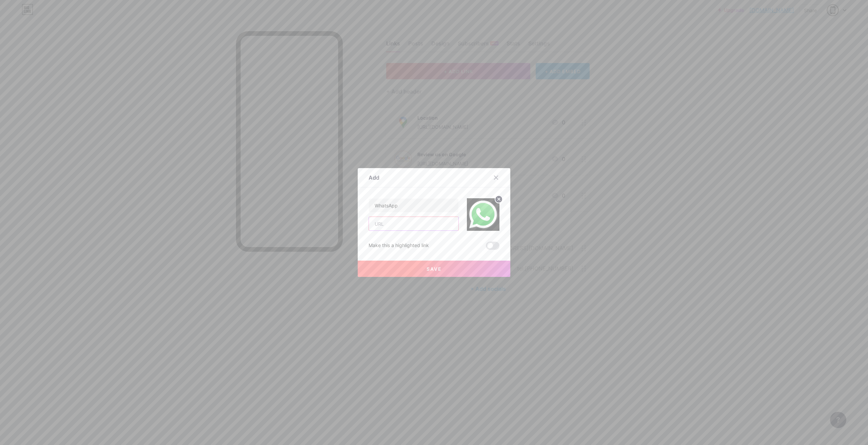 Image resolution: width=868 pixels, height=445 pixels. Describe the element at coordinates (413, 206) in the screenshot. I see `input: Title` at that location.